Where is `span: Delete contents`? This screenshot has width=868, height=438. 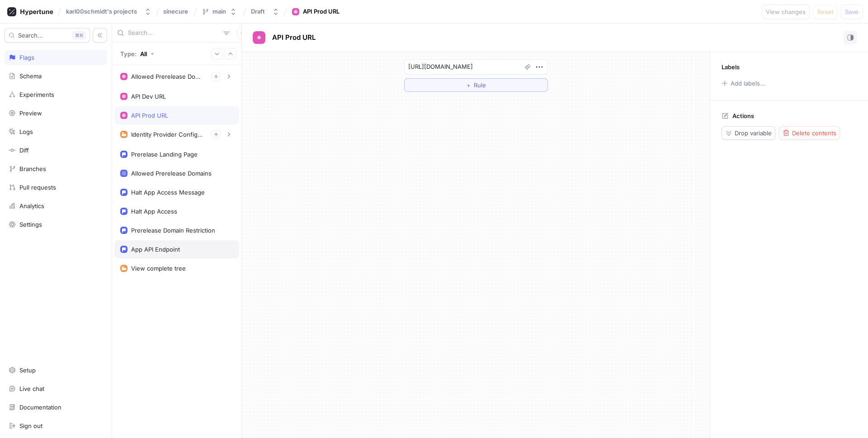
span: Delete contents is located at coordinates (815, 133).